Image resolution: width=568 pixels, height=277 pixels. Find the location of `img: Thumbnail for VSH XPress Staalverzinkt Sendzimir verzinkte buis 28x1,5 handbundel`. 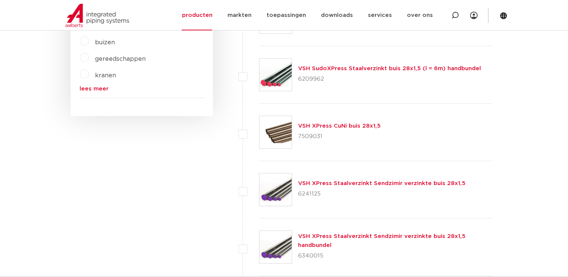

img: Thumbnail for VSH XPress Staalverzinkt Sendzimir verzinkte buis 28x1,5 handbundel is located at coordinates (275, 247).